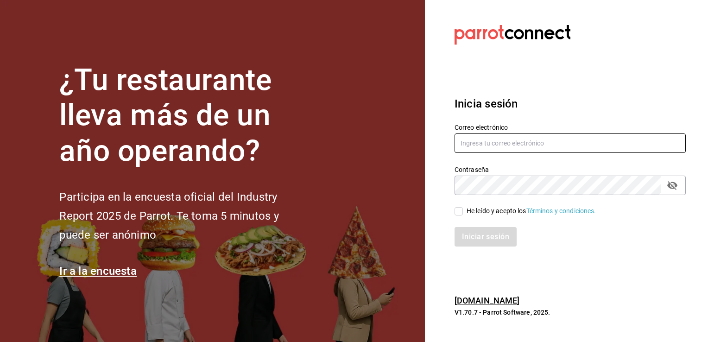  What do you see at coordinates (185, 216) in the screenshot?
I see `h2: Participa en la encuesta oficial del Industry Report 2025 de Parrot. Te toma 5 minutos y puede se...` at bounding box center [185, 216].